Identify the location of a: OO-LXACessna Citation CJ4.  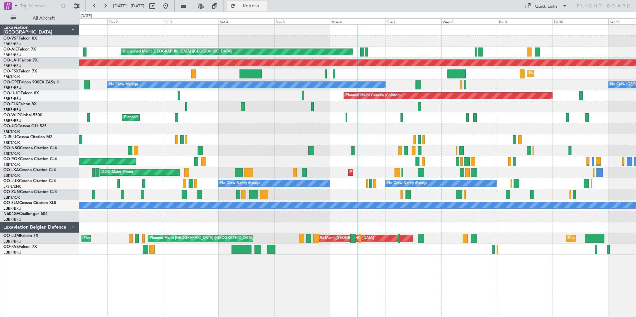
(30, 170).